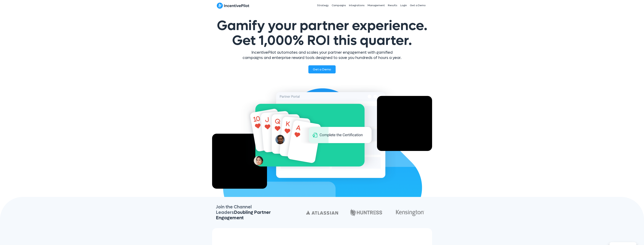 The width and height of the screenshot is (644, 245). I want to click on p: IncentivePilot automates and scales your partner engagement with gamified campaigns and enterpris..., so click(322, 55).